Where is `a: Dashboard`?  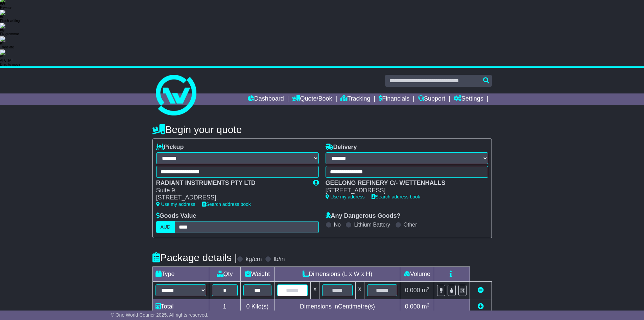 a: Dashboard is located at coordinates (266, 99).